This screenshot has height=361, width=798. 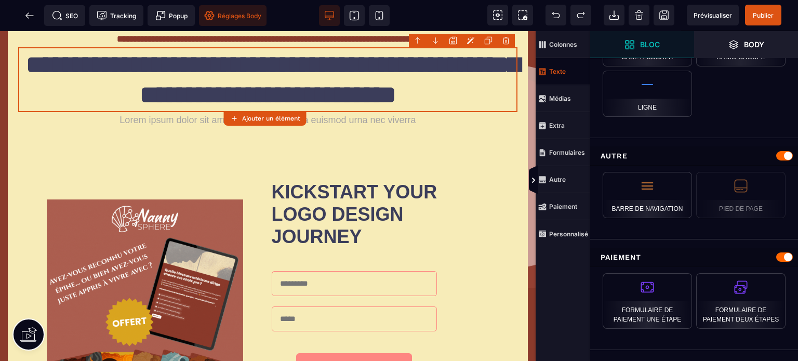 I want to click on span: Texte, so click(x=563, y=72).